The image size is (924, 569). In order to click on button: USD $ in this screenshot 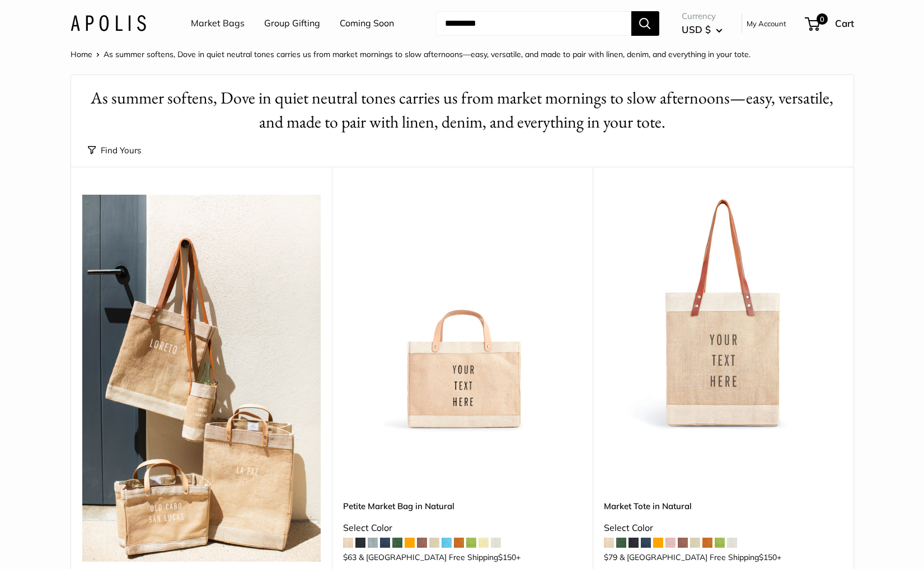, I will do `click(702, 30)`.